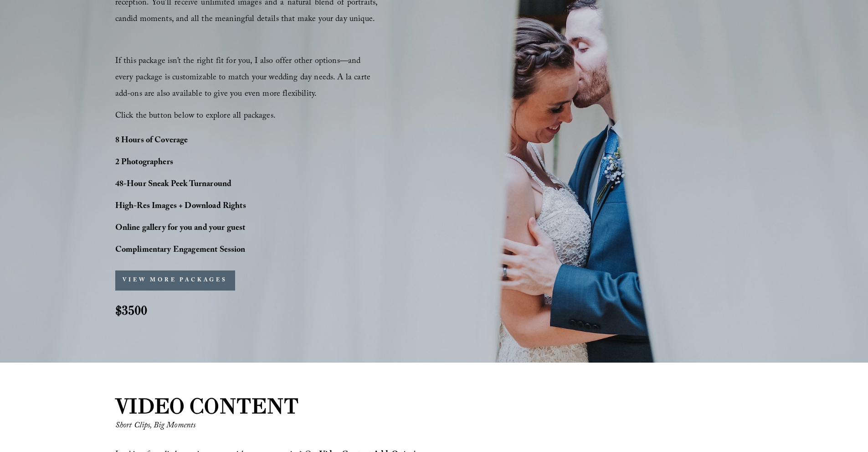  Describe the element at coordinates (180, 207) in the screenshot. I see `strong: High-Res Images + Download Rights` at that location.